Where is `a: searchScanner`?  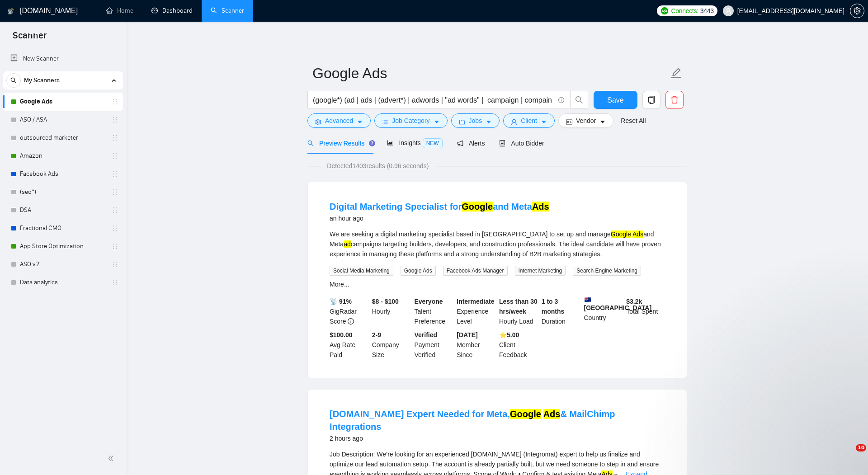
a: searchScanner is located at coordinates (227, 10).